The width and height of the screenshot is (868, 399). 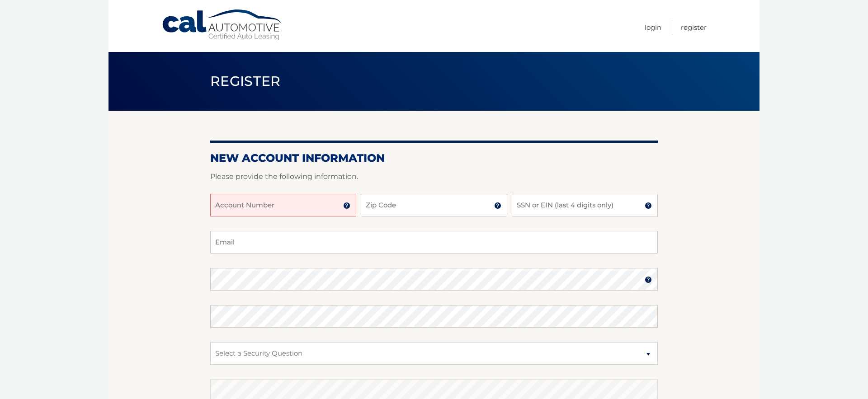 What do you see at coordinates (653, 27) in the screenshot?
I see `a: Login` at bounding box center [653, 27].